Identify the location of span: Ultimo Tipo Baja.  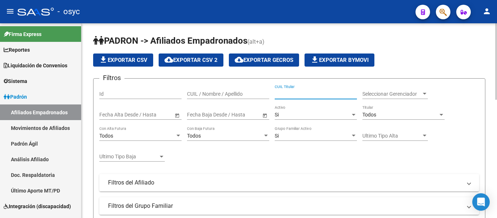
(129, 156).